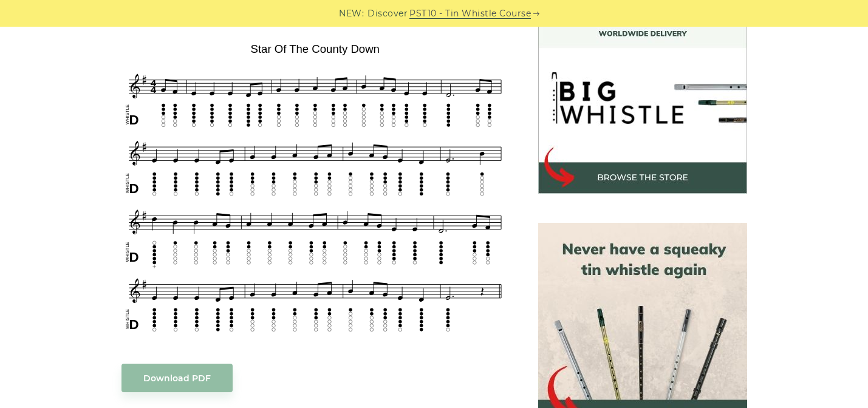 The image size is (868, 408). What do you see at coordinates (316, 189) in the screenshot?
I see `img: Star of the County Down Tin Whistle Tab & Sheet Music` at bounding box center [316, 189].